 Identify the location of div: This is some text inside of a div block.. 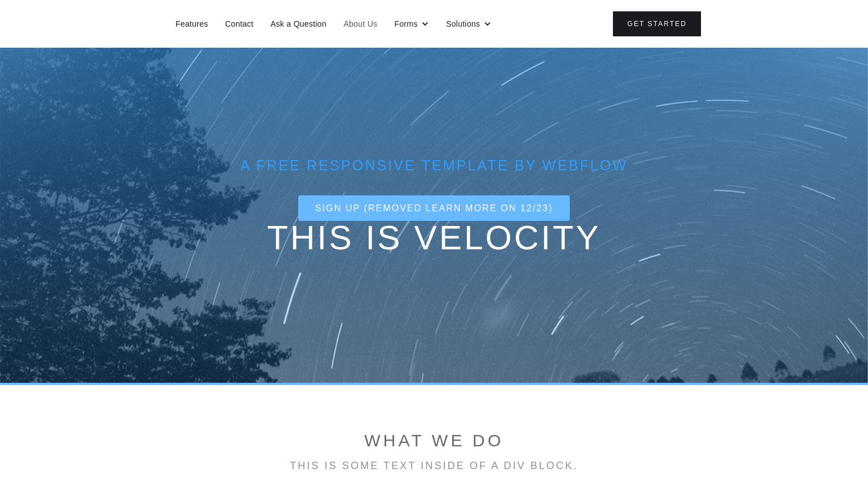
(434, 466).